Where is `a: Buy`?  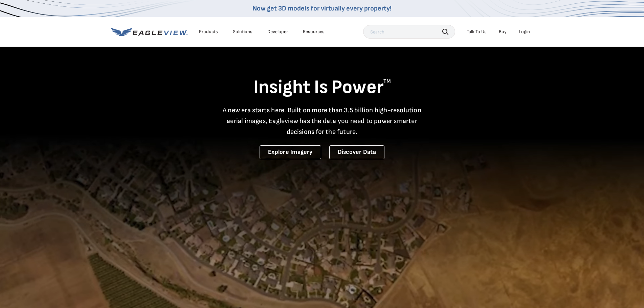 a: Buy is located at coordinates (502, 32).